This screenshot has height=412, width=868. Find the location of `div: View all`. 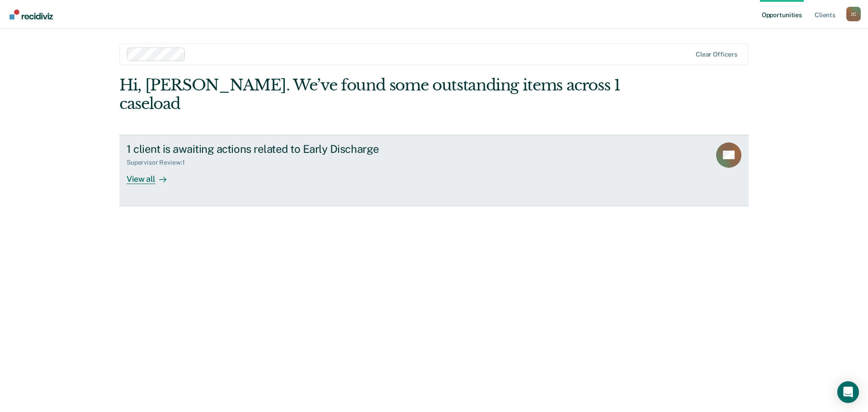

div: View all is located at coordinates (152, 175).